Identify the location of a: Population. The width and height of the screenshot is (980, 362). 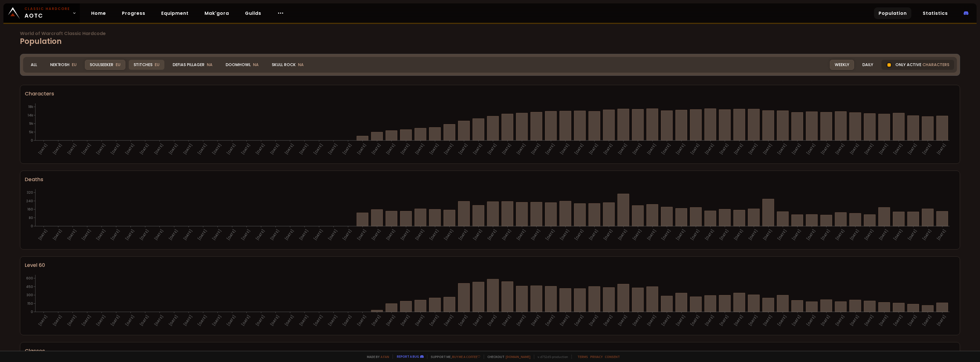
(893, 13).